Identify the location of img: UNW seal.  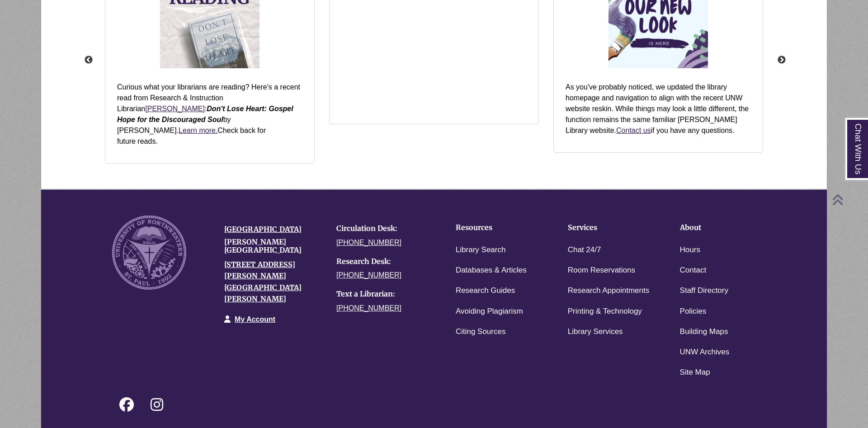
(149, 252).